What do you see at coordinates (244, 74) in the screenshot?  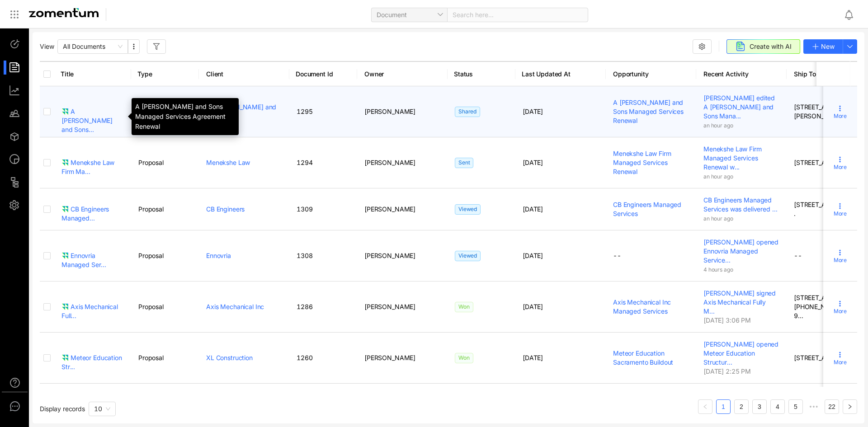 I see `th: Client` at bounding box center [244, 74].